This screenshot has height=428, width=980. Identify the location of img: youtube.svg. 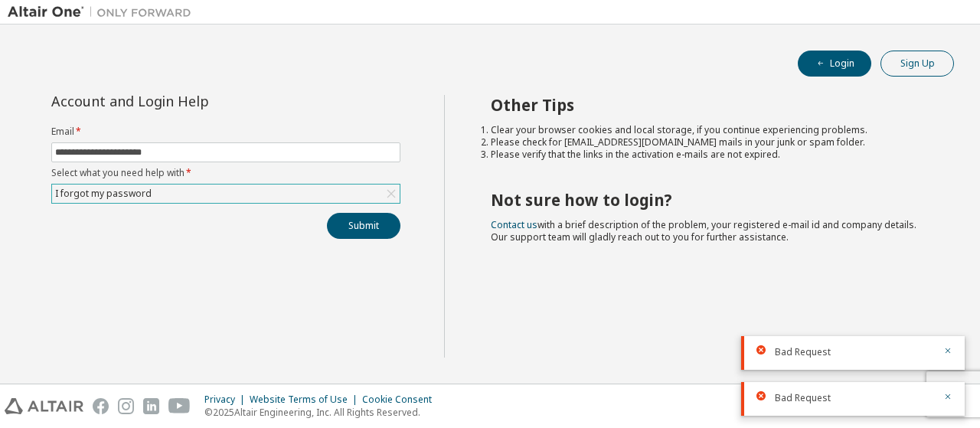
(180, 406).